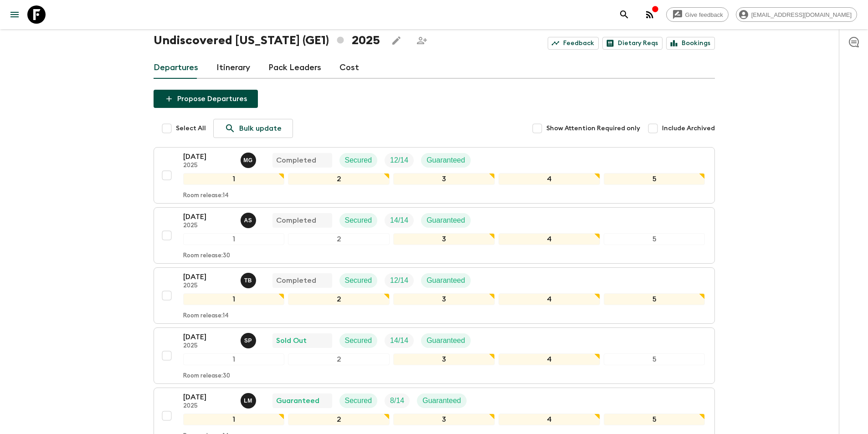  What do you see at coordinates (249, 279) in the screenshot?
I see `span: Tamar Bulbulashvili` at bounding box center [249, 279].